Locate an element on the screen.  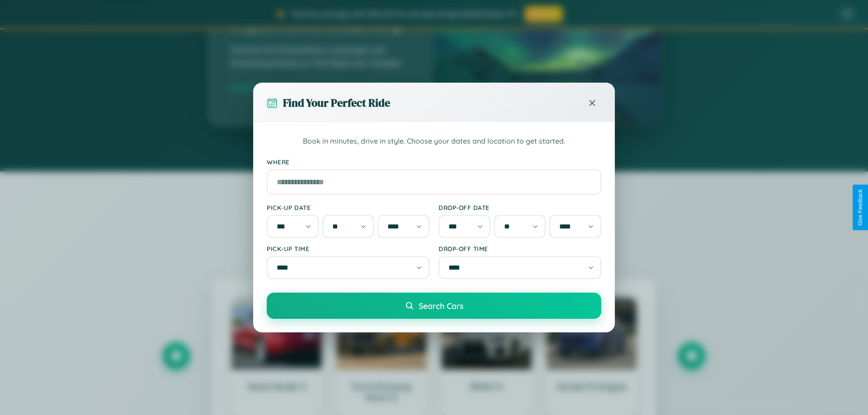
label: Drop-off Date is located at coordinates (520, 207).